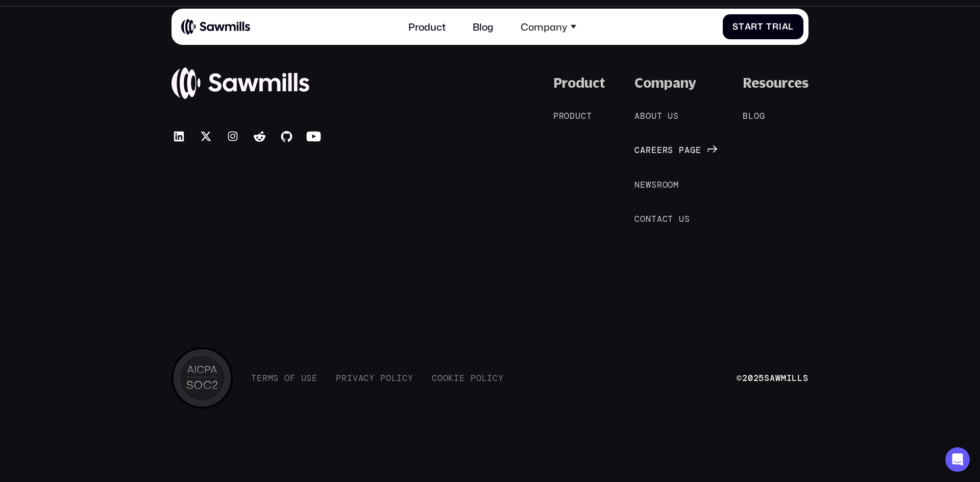  Describe the element at coordinates (769, 27) in the screenshot. I see `span: T` at that location.